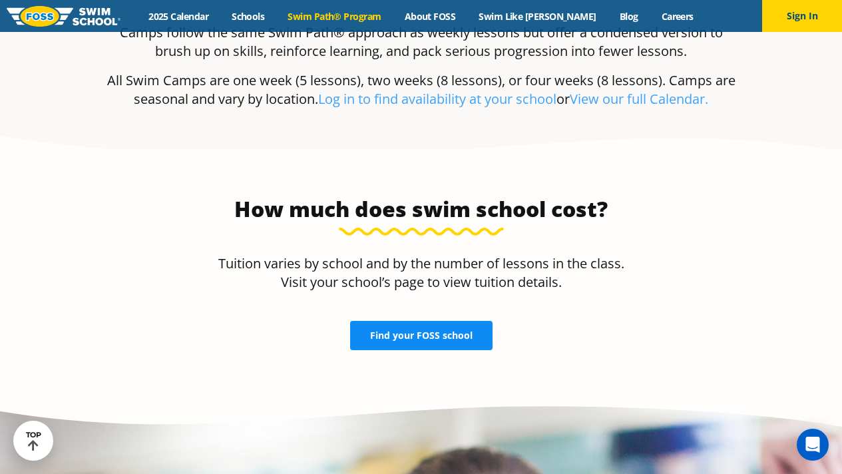 The width and height of the screenshot is (842, 474). I want to click on h3: How much does swim school cost?, so click(421, 209).